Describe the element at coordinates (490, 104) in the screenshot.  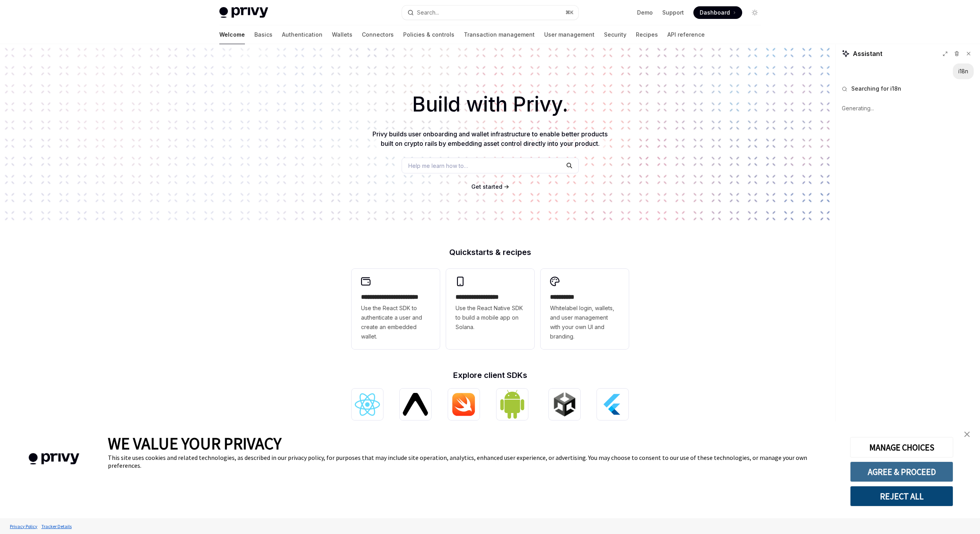
I see `h1: Build with Privy.` at that location.